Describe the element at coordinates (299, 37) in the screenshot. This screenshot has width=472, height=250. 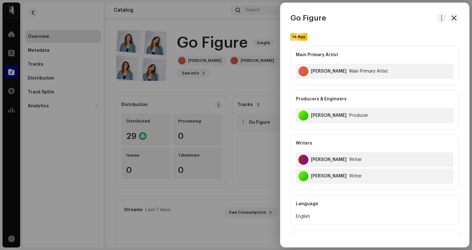
I see `span: Hi-Res` at that location.